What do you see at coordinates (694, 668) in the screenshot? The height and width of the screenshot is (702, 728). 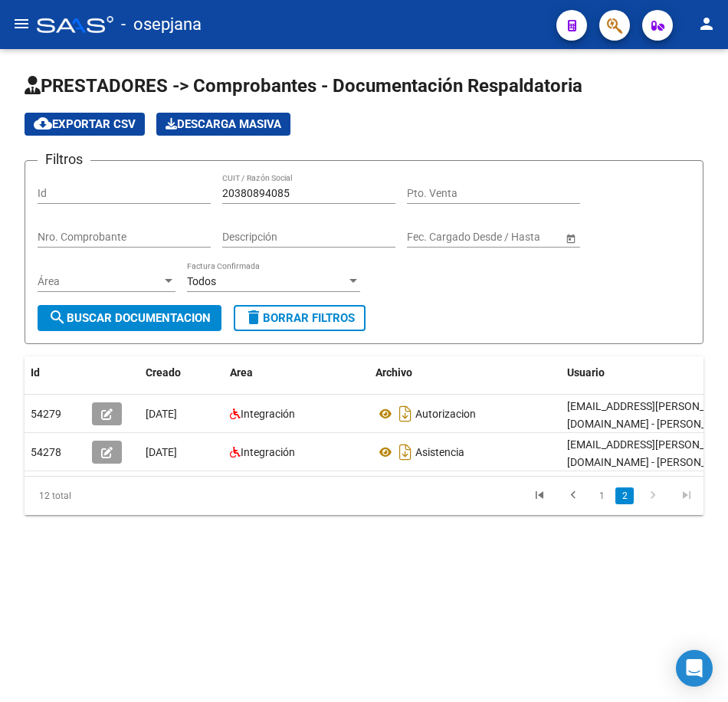 I see `div: Open Intercom Messenger` at bounding box center [694, 668].